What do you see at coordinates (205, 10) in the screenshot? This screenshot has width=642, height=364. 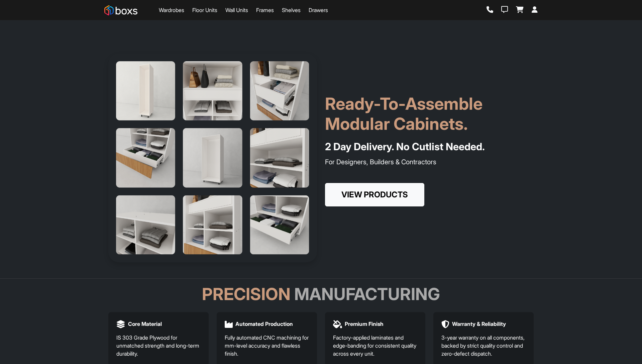 I see `a: Floor Units` at bounding box center [205, 10].